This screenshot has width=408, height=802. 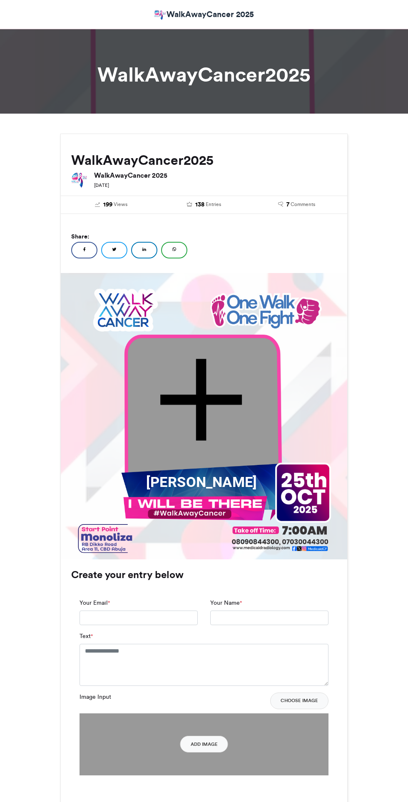 What do you see at coordinates (299, 701) in the screenshot?
I see `button: Choose Image` at bounding box center [299, 701].